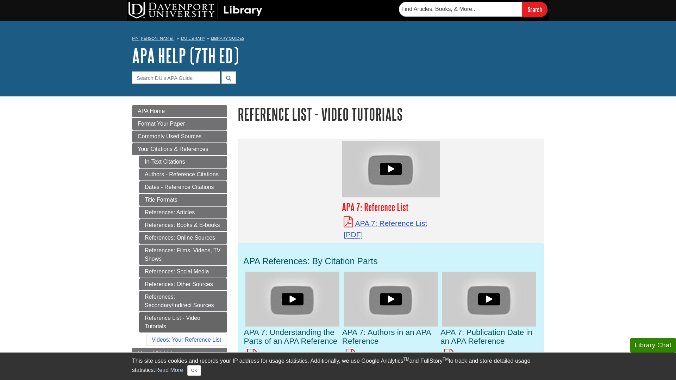 The height and width of the screenshot is (380, 676). I want to click on h1: Reference List - Video Tutorials, so click(391, 114).